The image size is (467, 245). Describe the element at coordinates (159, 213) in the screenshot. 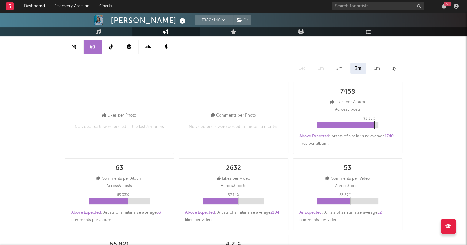

I see `span: 33` at that location.